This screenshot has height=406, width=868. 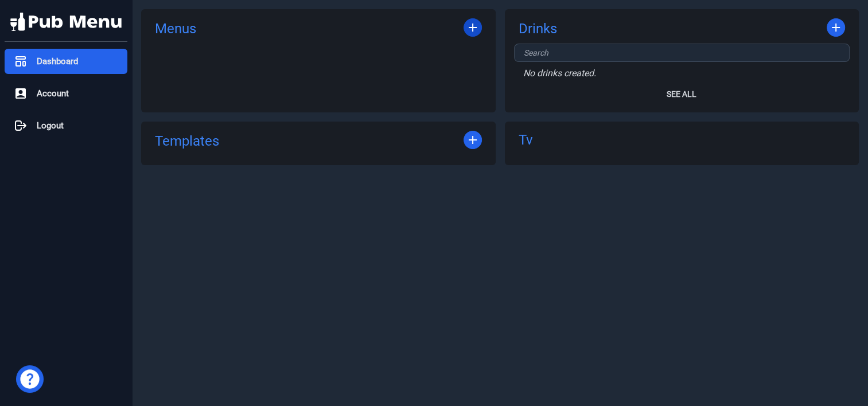 What do you see at coordinates (50, 126) in the screenshot?
I see `span: Logout` at bounding box center [50, 126].